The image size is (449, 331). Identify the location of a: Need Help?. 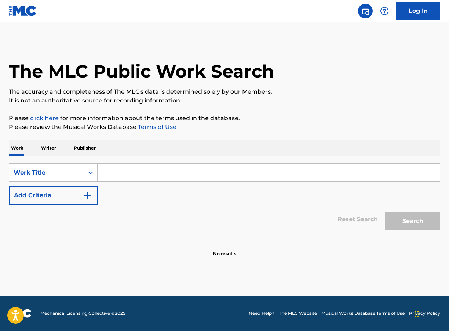
(262, 313).